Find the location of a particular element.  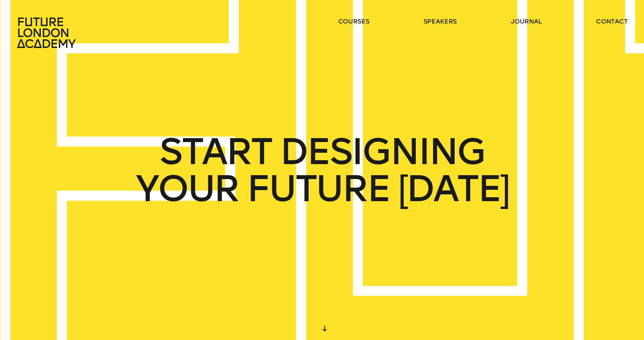

a: journal is located at coordinates (526, 21).